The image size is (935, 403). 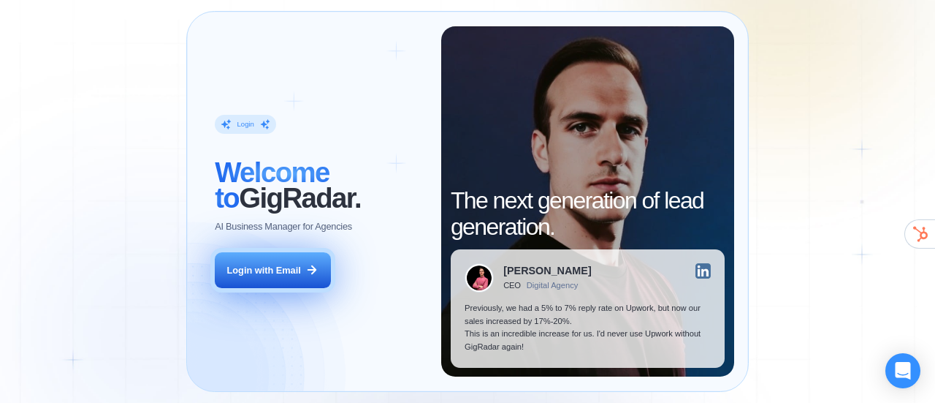 What do you see at coordinates (588, 213) in the screenshot?
I see `h2: The next generation of lead generation.` at bounding box center [588, 213].